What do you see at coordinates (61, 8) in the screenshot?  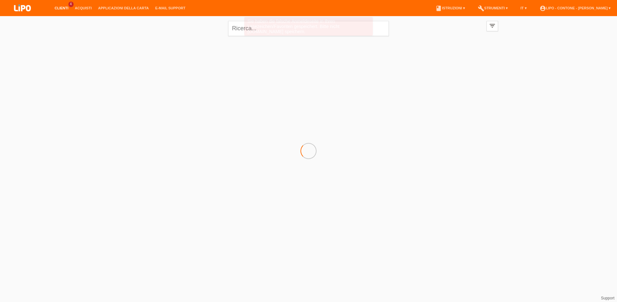 I see `a: Clienti` at bounding box center [61, 8].